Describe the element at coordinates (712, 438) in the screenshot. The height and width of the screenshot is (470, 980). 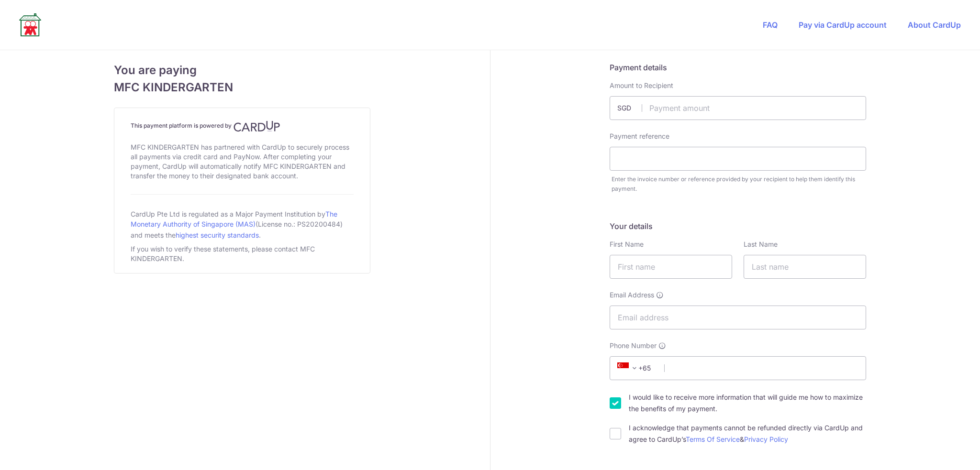
I see `a: Terms Of Service` at that location.